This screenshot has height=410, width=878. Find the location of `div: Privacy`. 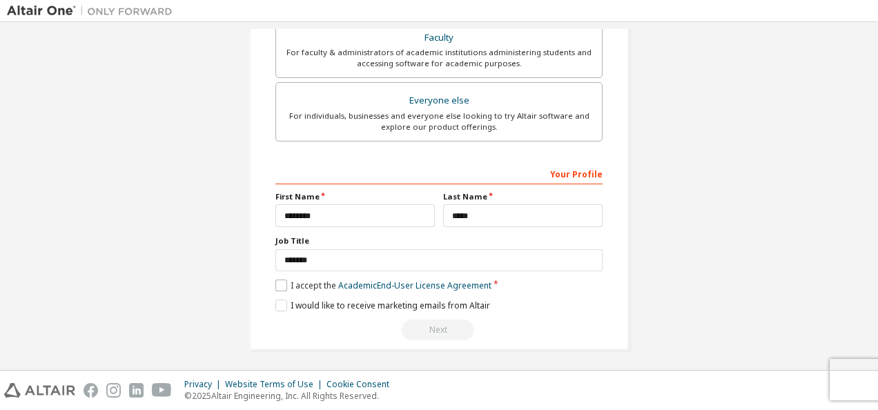

div: Privacy is located at coordinates (204, 385).